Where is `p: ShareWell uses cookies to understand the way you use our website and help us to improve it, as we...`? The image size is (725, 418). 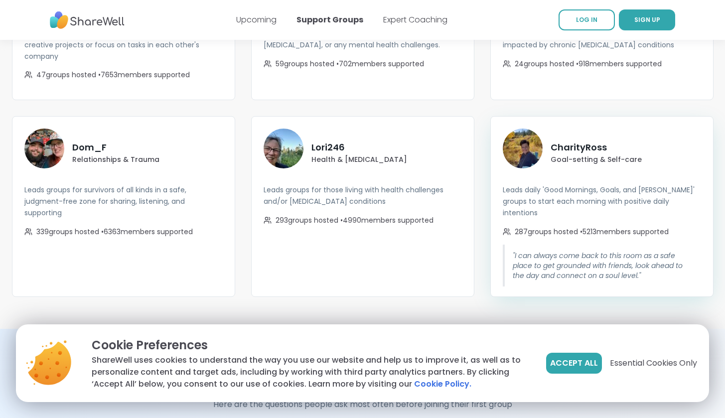 p: ShareWell uses cookies to understand the way you use our website and help us to improve it, as we... is located at coordinates (311, 372).